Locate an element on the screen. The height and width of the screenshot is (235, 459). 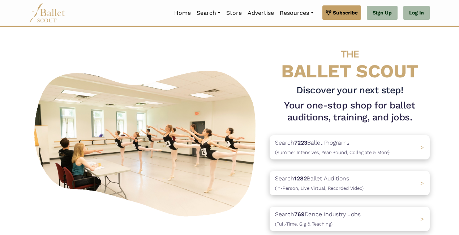
a: Search769Dance Industry Jobs(Full-Time, Gig & Teaching) > is located at coordinates (350, 219).